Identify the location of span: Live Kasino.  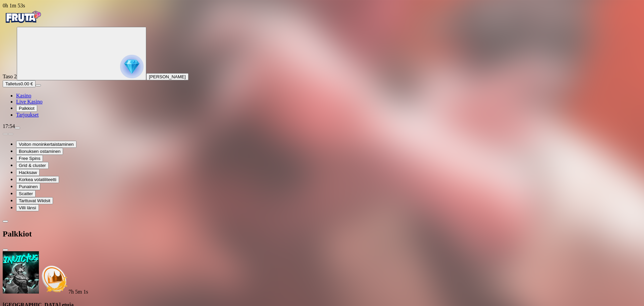
(29, 102).